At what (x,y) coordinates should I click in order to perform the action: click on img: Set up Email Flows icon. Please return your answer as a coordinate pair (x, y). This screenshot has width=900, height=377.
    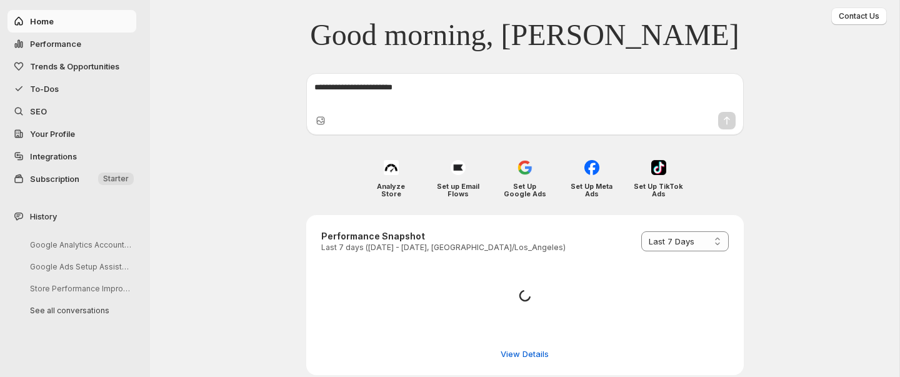
    Looking at the image, I should click on (458, 167).